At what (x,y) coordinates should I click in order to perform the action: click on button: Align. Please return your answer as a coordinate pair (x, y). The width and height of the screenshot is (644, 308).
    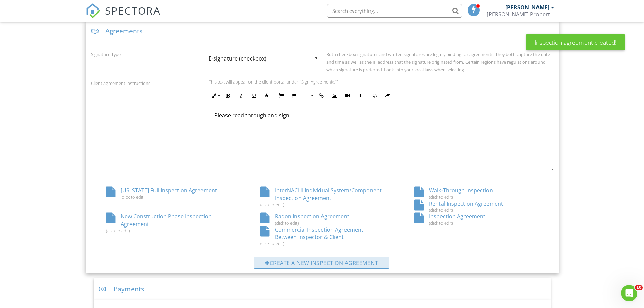
    Looking at the image, I should click on (309, 96).